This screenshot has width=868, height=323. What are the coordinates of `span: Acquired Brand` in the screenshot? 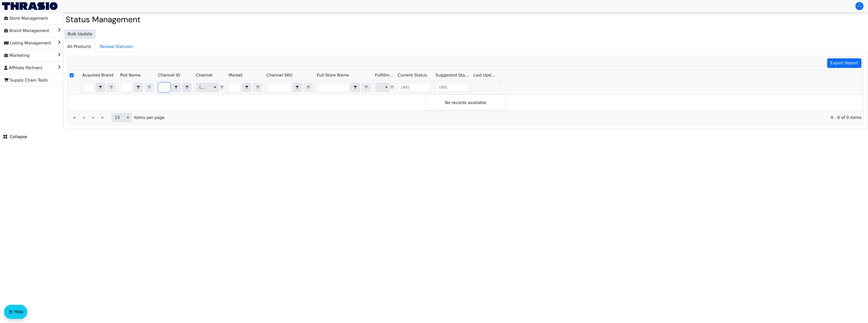 It's located at (98, 75).